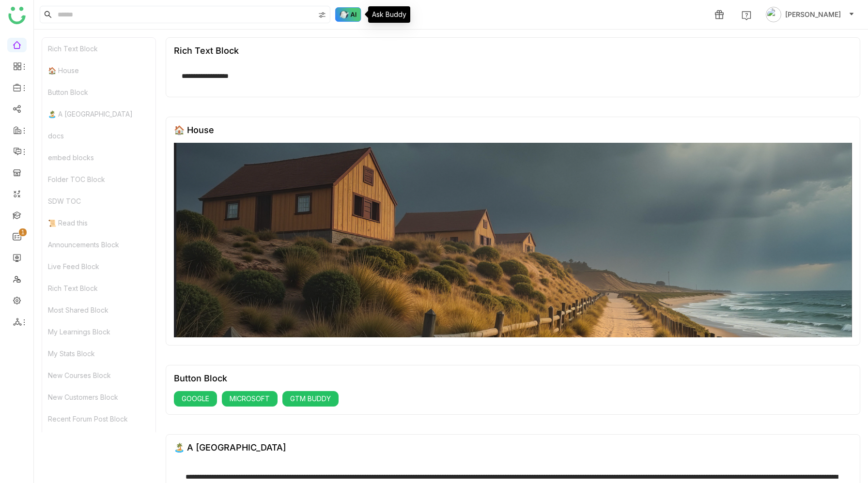 The height and width of the screenshot is (483, 868). I want to click on div: My Stats Block, so click(99, 354).